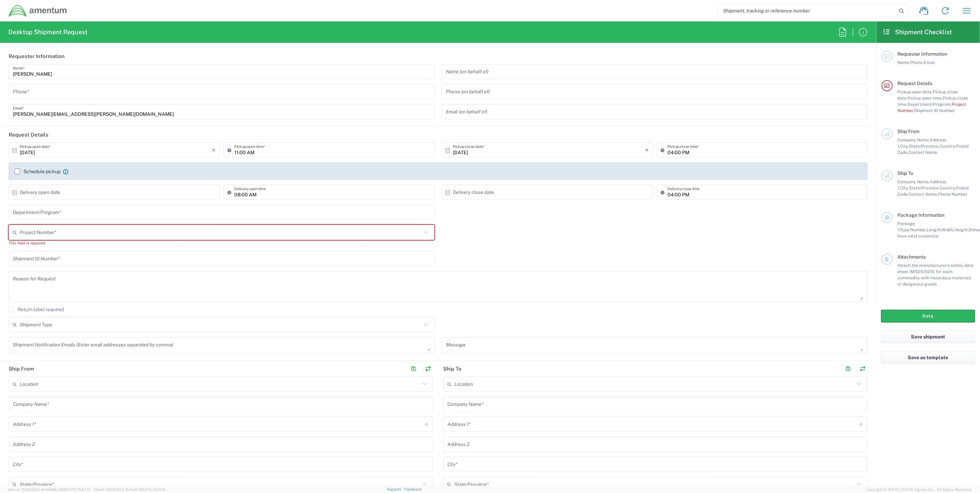  What do you see at coordinates (412, 489) in the screenshot?
I see `a: Feedback` at bounding box center [412, 489].